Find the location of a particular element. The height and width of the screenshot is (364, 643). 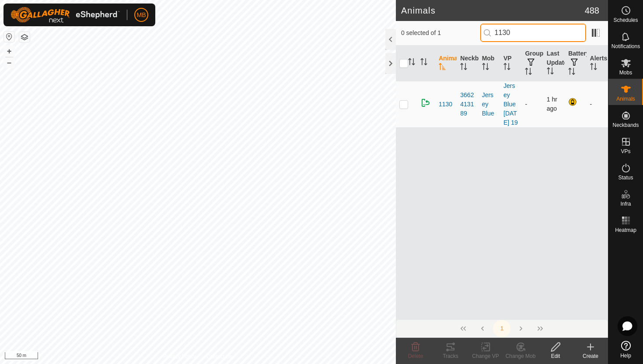

button: 1 is located at coordinates (502, 328).